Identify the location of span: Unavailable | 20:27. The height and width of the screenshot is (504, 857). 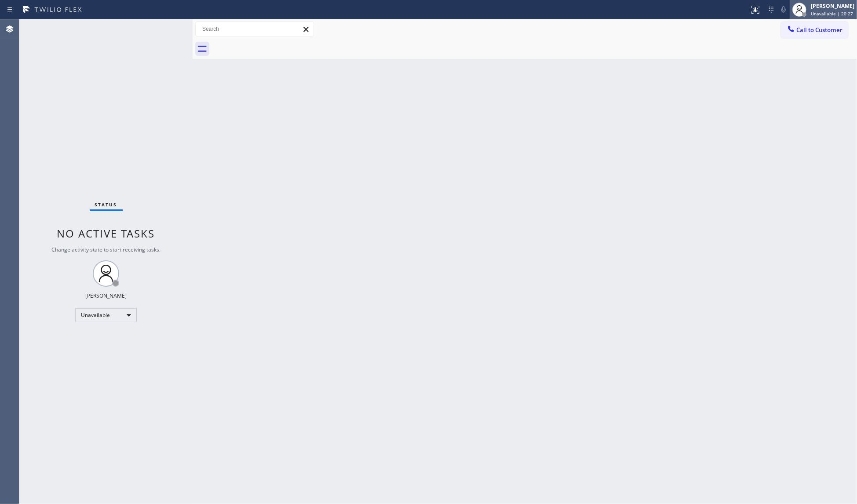
(832, 13).